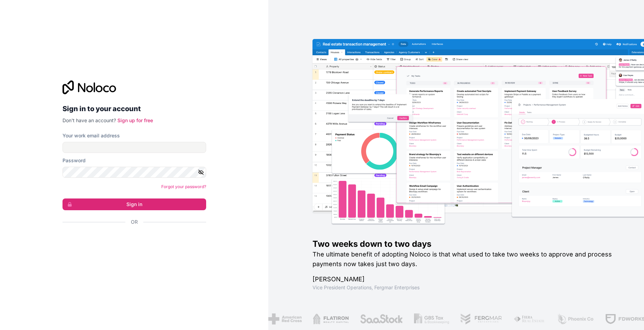 This screenshot has width=644, height=330. What do you see at coordinates (381, 319) in the screenshot?
I see `img: /assets/saastock-C6Zbiodz.png` at bounding box center [381, 319].